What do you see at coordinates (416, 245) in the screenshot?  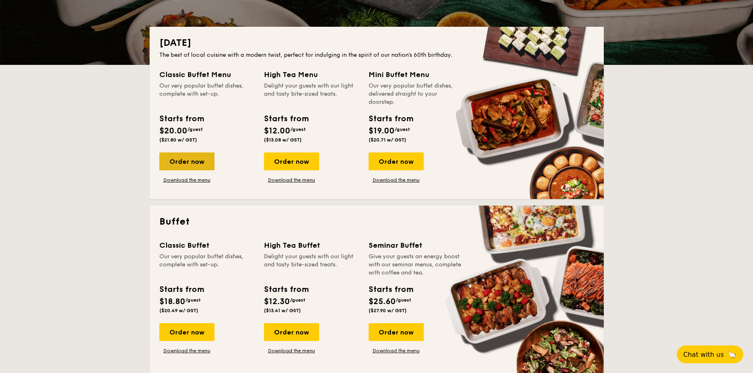 I see `div: Seminar Buffet` at bounding box center [416, 245].